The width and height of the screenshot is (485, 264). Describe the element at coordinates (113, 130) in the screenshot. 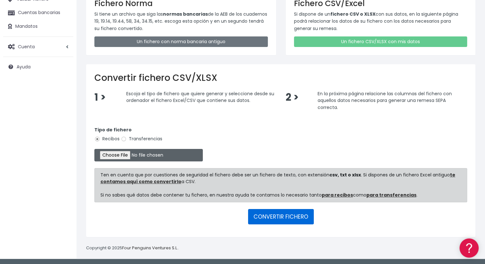

I see `strong: Tipo de fichero` at that location.